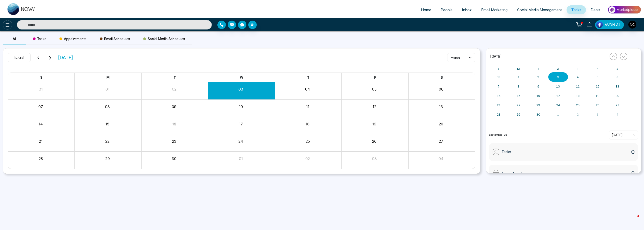 The width and height of the screenshot is (644, 230). What do you see at coordinates (108, 159) in the screenshot?
I see `button: 29` at bounding box center [108, 159].